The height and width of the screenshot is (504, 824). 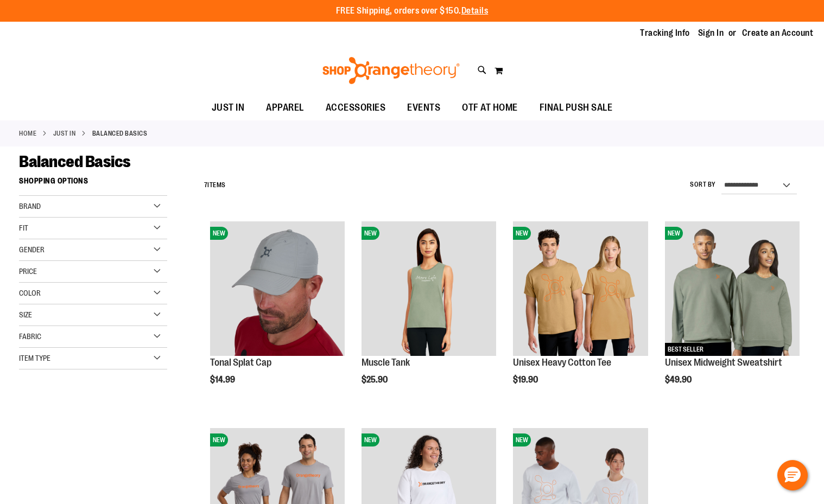 What do you see at coordinates (576, 108) in the screenshot?
I see `span: FINAL PUSH SALE` at bounding box center [576, 108].